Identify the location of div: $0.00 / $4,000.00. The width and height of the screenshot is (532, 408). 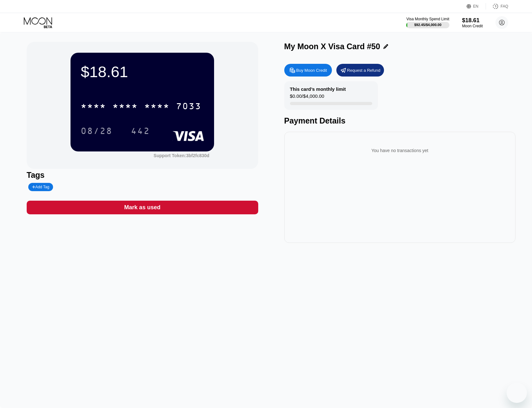
(307, 98).